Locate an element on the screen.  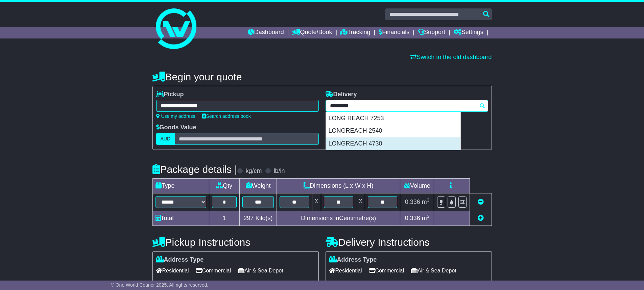
a: Search address book is located at coordinates (226, 116).